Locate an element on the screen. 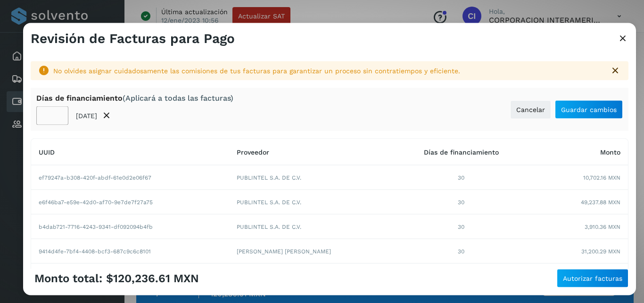 This screenshot has width=644, height=303. span: (Aplicará a todas las facturas) is located at coordinates (178, 98).